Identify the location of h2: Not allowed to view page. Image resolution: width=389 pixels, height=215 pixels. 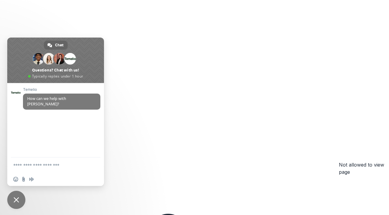
(364, 168).